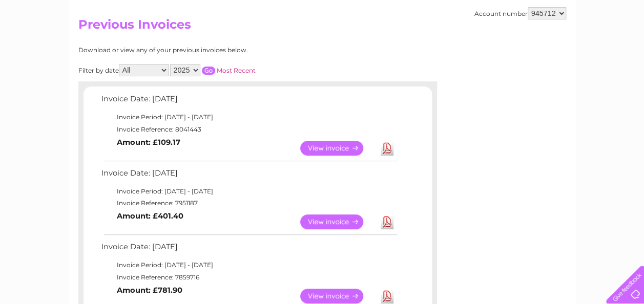 This screenshot has width=644, height=304. What do you see at coordinates (486, 11) in the screenshot?
I see `a: 0333 014 3131` at bounding box center [486, 11].